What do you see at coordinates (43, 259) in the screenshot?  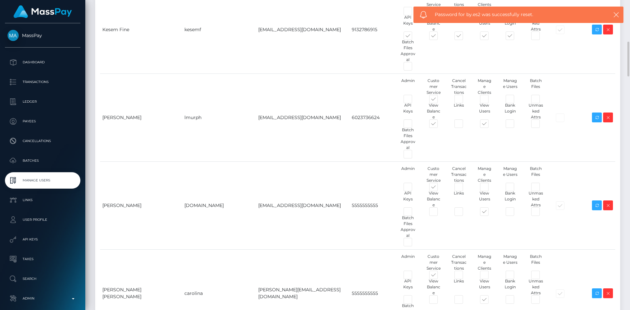 I see `a: Taxes` at bounding box center [43, 259].